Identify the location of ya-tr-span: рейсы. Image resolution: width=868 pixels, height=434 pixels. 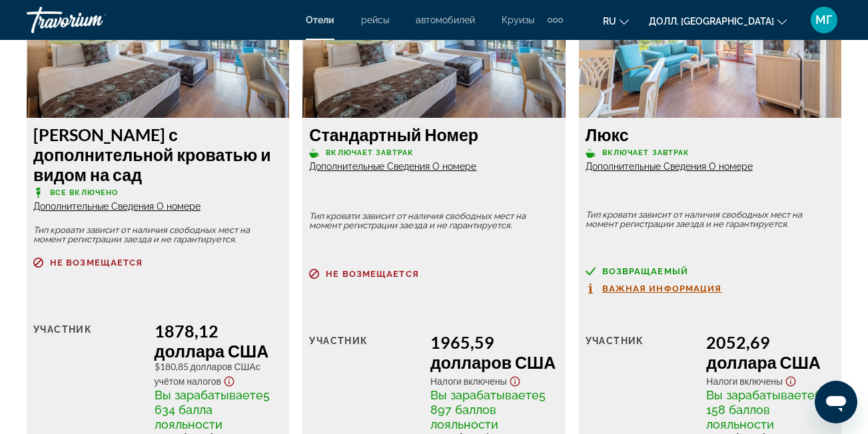
(375, 20).